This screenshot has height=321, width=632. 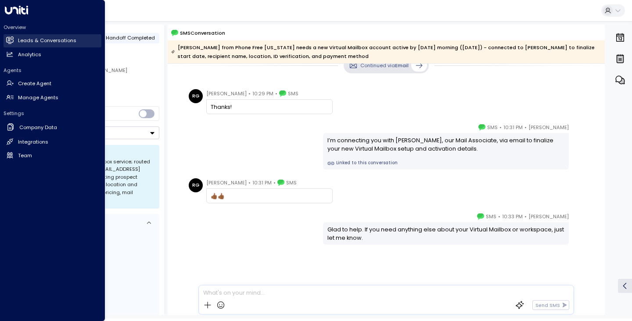 What do you see at coordinates (52, 127) in the screenshot?
I see `a: Company Data` at bounding box center [52, 127].